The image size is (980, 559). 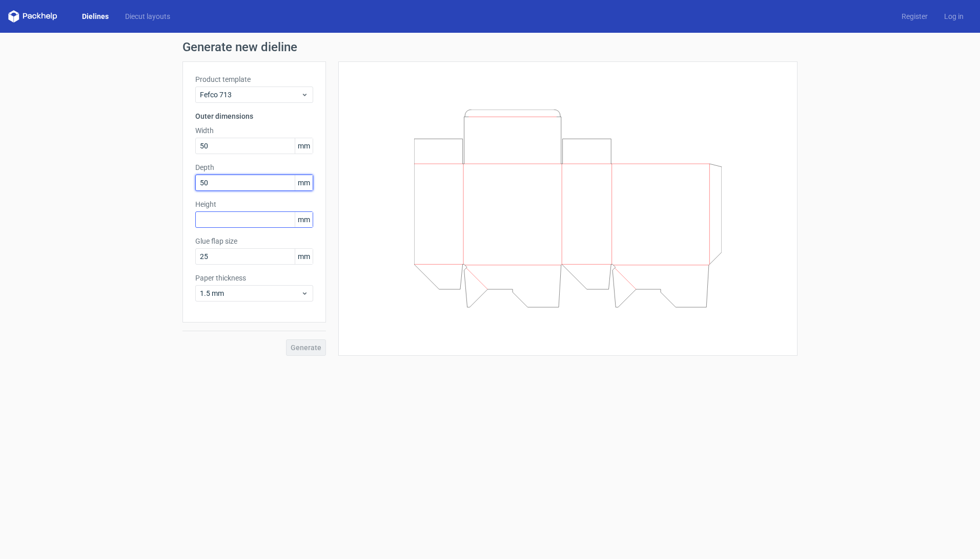 I want to click on label: Product template, so click(x=254, y=80).